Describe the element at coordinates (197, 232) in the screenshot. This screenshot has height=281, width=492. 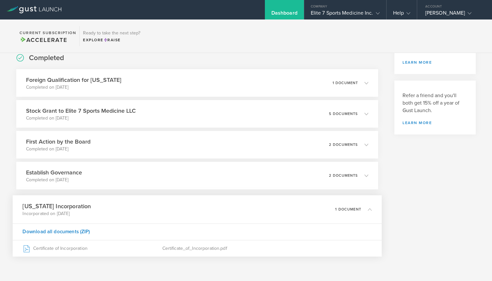
I see `div: Download all documents (ZIP)` at that location.